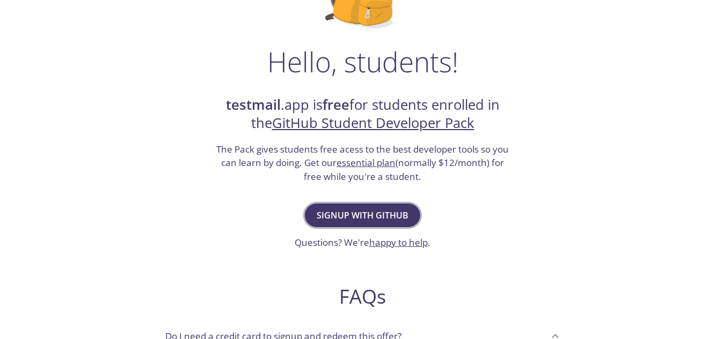 The height and width of the screenshot is (339, 725). What do you see at coordinates (253, 105) in the screenshot?
I see `strong: testmail` at bounding box center [253, 105].